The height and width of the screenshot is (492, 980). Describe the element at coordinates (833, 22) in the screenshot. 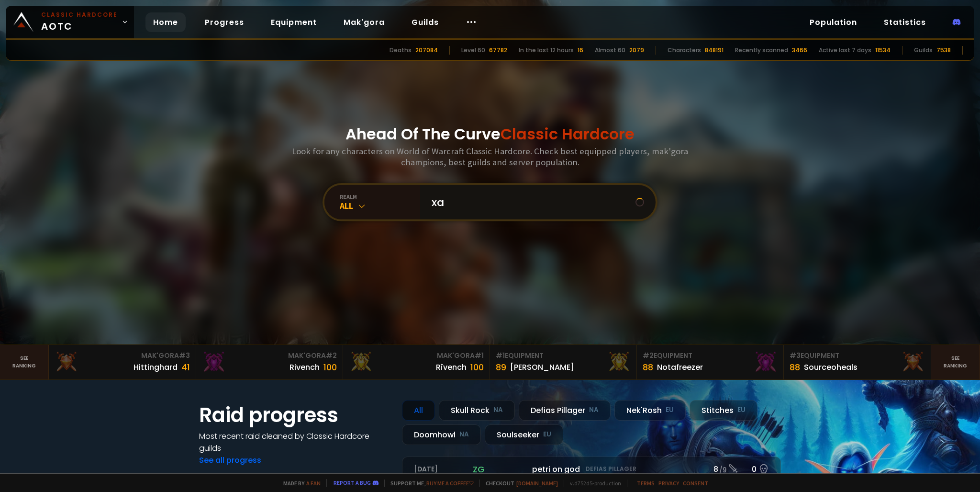

I see `a: Population` at that location.